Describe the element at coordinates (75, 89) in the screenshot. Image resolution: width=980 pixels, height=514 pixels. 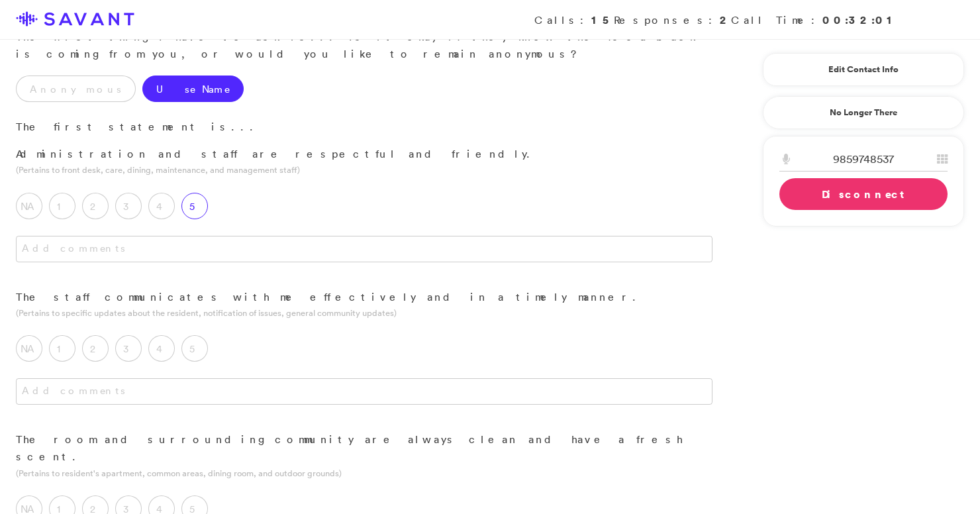
I see `label: Anonymous` at that location.